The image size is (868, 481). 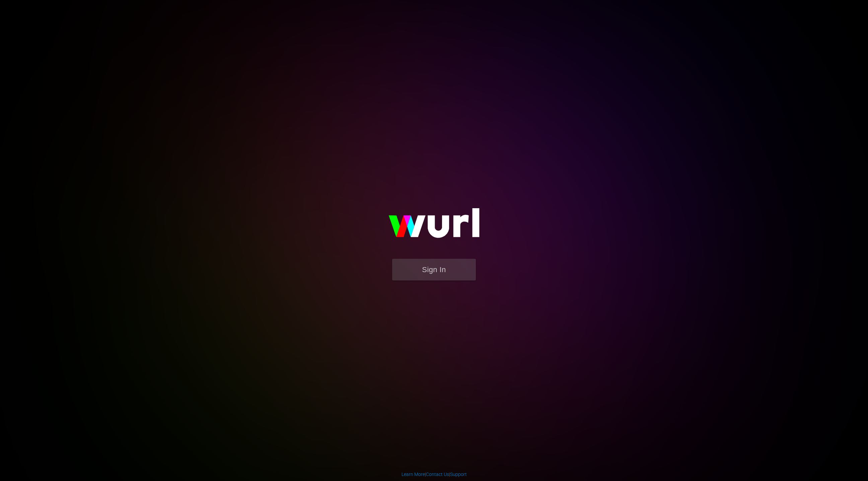 I want to click on a: Contact Us, so click(x=437, y=474).